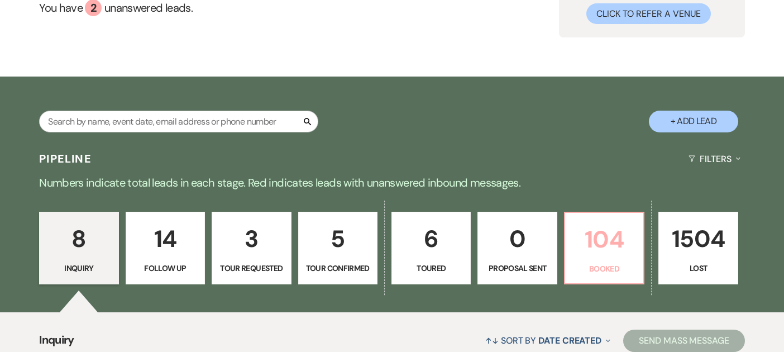  What do you see at coordinates (65, 159) in the screenshot?
I see `h3: Pipeline` at bounding box center [65, 159].